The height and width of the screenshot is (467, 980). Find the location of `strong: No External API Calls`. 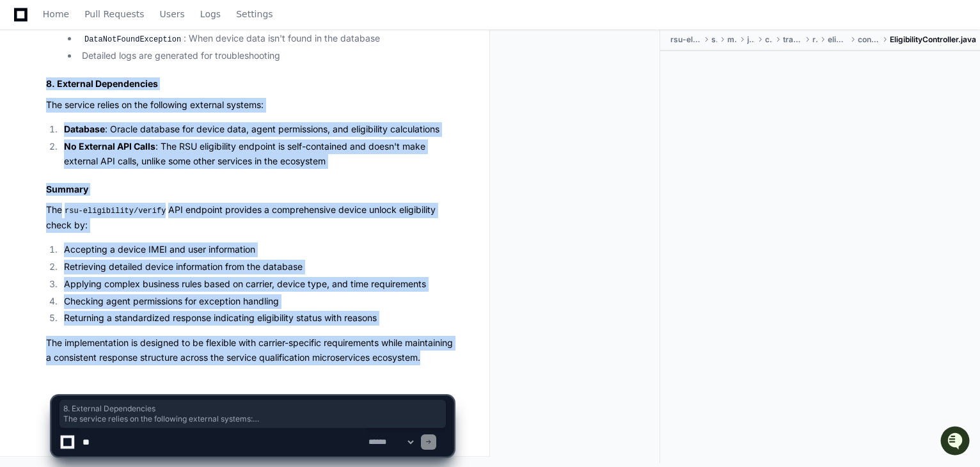

strong: No External API Calls is located at coordinates (109, 146).